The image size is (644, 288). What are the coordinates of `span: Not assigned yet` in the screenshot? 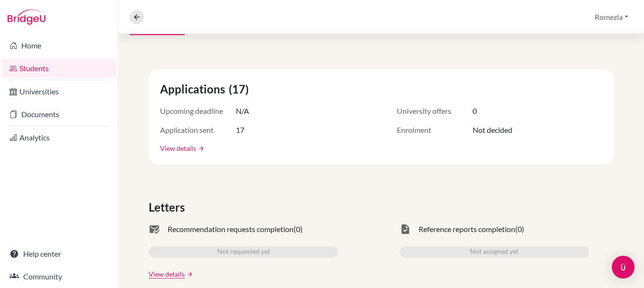 It's located at (494, 252).